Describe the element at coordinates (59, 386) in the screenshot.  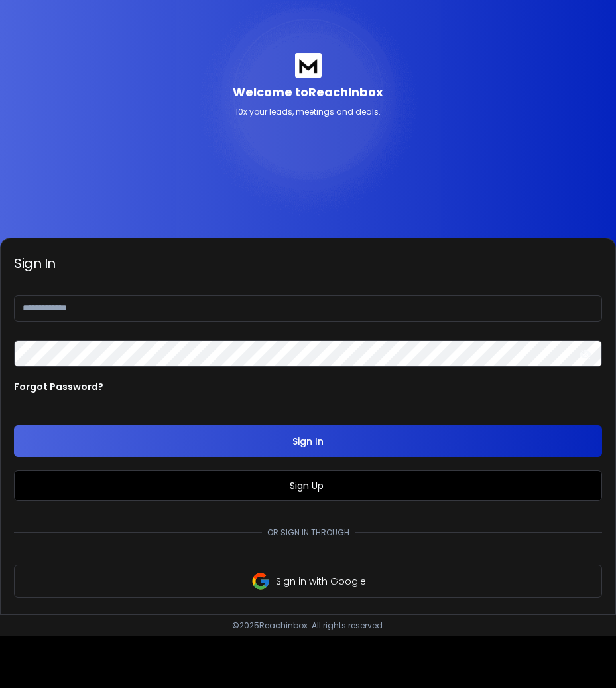
I see `p: Forgot Password?` at that location.